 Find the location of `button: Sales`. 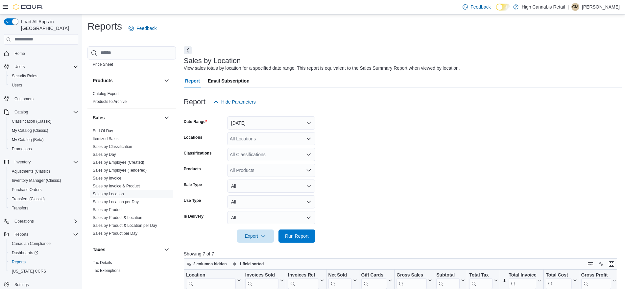

button: Sales is located at coordinates (127, 118).